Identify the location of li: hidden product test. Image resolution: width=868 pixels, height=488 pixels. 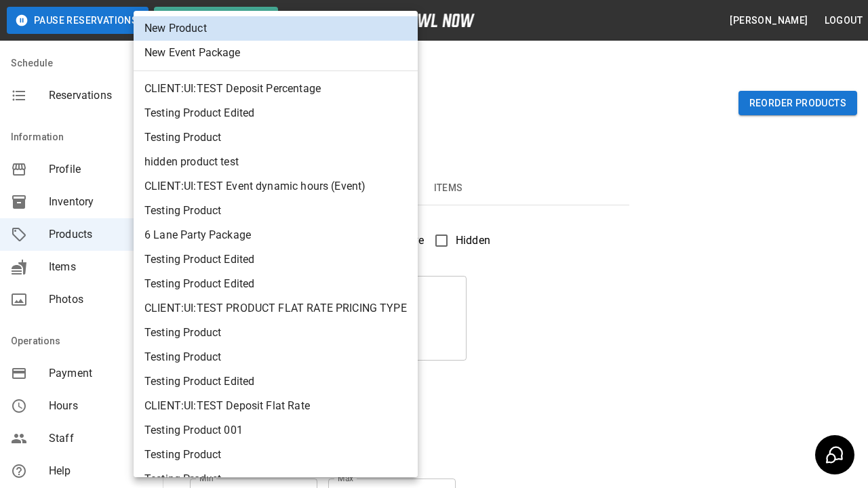
(275, 162).